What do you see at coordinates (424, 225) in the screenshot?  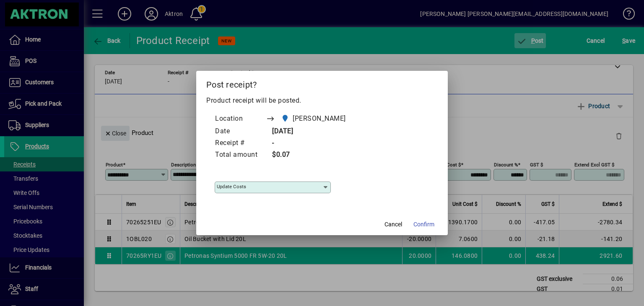 I see `button: Confirm` at bounding box center [424, 225].